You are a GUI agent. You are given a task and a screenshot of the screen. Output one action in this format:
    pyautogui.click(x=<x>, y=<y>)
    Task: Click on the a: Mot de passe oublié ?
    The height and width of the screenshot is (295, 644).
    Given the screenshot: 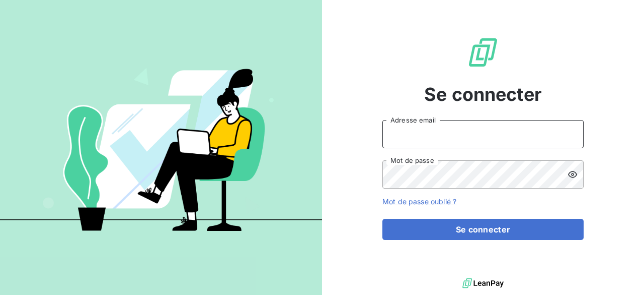 What is the action you would take?
    pyautogui.click(x=419, y=201)
    